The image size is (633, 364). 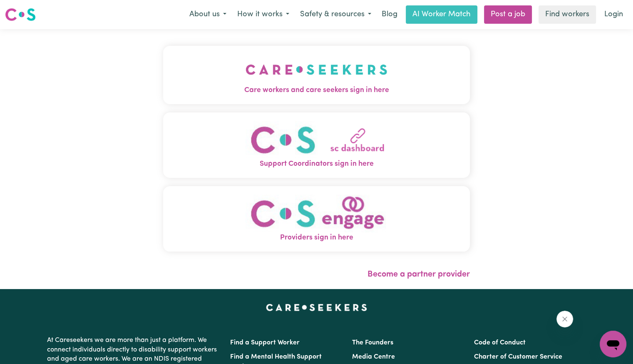 What do you see at coordinates (263, 15) in the screenshot?
I see `button: How it works` at bounding box center [263, 15].